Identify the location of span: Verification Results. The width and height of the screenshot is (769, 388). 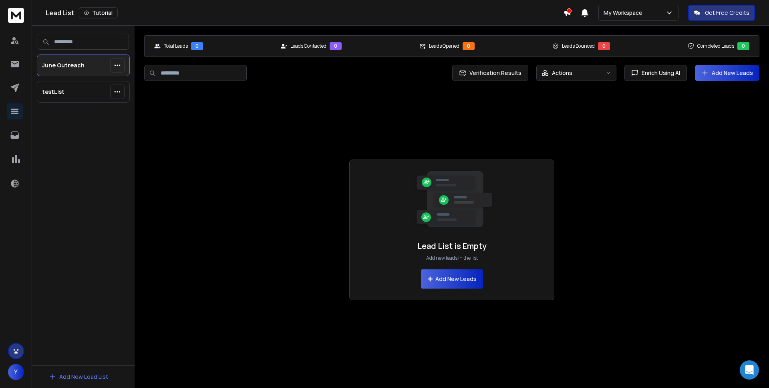
(494, 73).